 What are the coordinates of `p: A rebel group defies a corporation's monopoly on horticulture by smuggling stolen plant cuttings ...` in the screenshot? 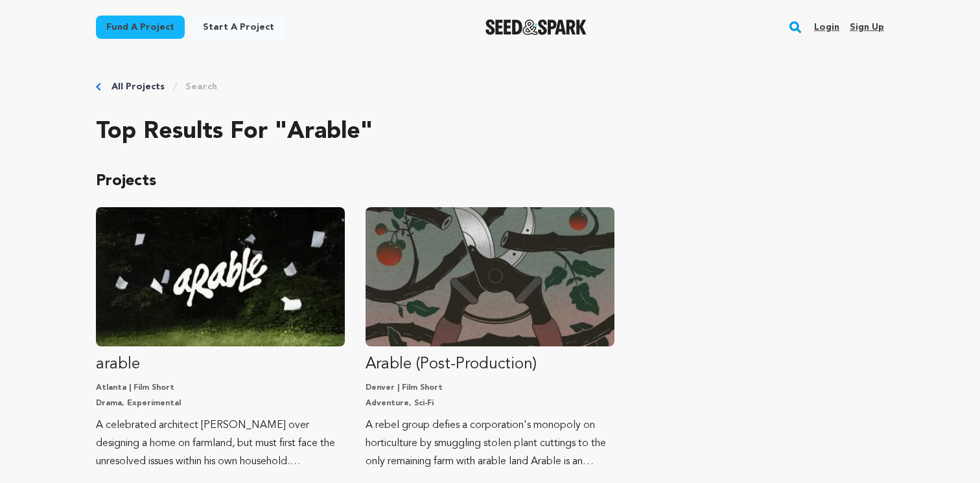 It's located at (490, 443).